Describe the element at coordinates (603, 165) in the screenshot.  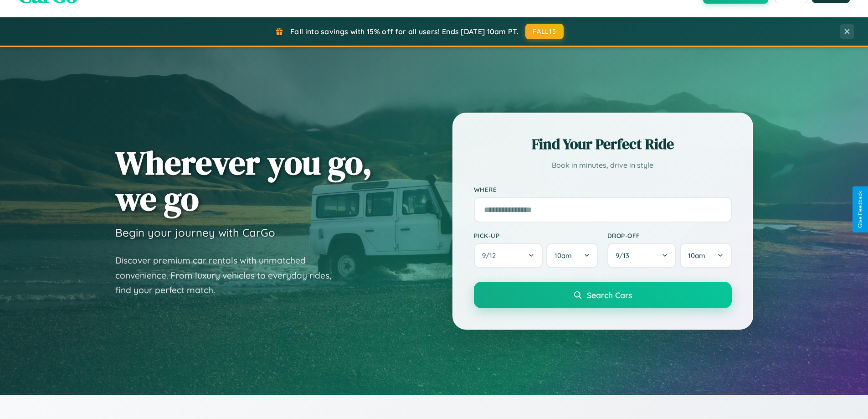
I see `p: Book in minutes, drive in style` at that location.